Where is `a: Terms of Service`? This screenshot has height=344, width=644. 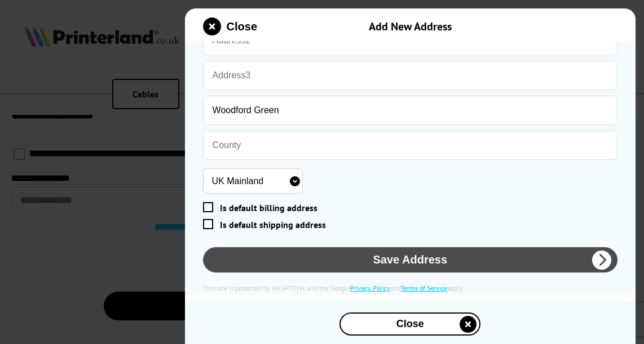 a: Terms of Service is located at coordinates (424, 288).